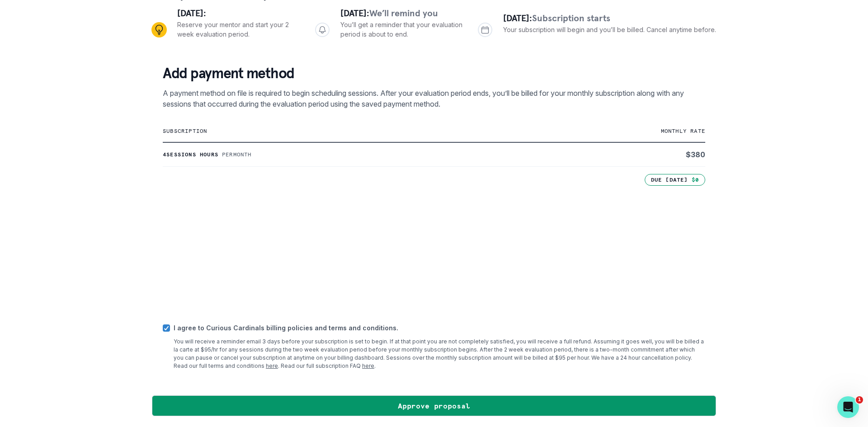 The image size is (868, 427). Describe the element at coordinates (696, 180) in the screenshot. I see `p: $0` at that location.